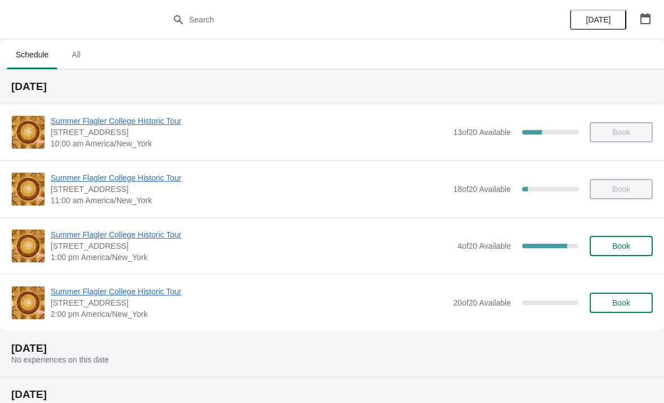  What do you see at coordinates (249, 144) in the screenshot?
I see `span: 10:00 am America/New_York` at bounding box center [249, 144].